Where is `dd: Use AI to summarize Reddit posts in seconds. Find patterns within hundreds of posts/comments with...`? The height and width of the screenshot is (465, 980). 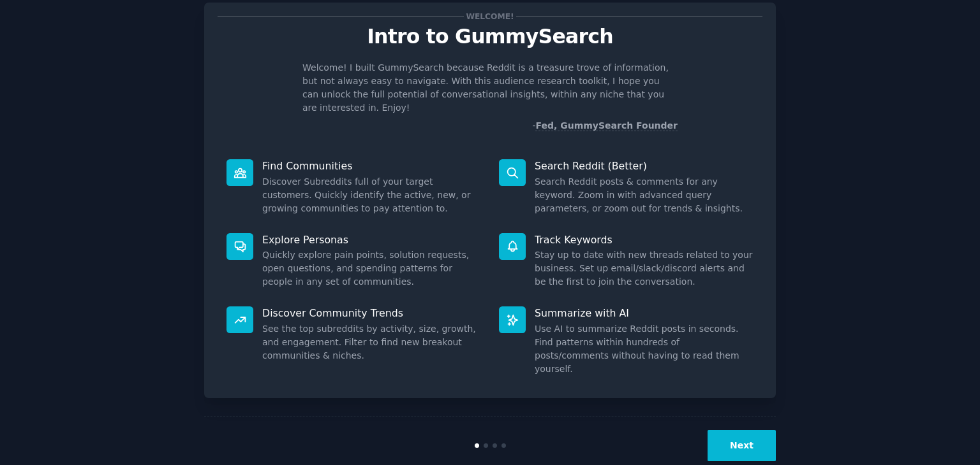 dd: Use AI to summarize Reddit posts in seconds. Find patterns within hundreds of posts/comments with... is located at coordinates (644, 349).